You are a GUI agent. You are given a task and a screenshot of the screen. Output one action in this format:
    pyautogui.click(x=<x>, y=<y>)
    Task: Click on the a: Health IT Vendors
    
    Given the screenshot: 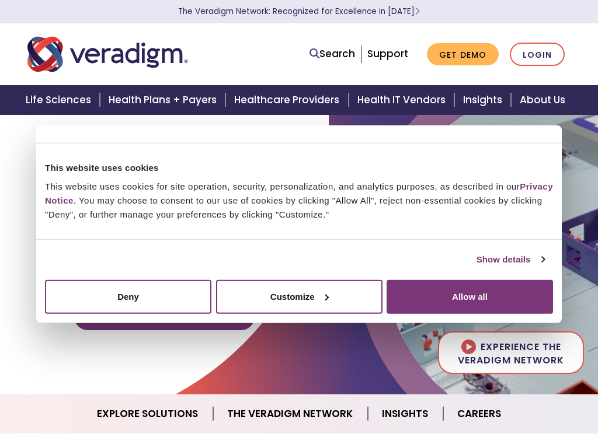 What is the action you would take?
    pyautogui.click(x=403, y=100)
    